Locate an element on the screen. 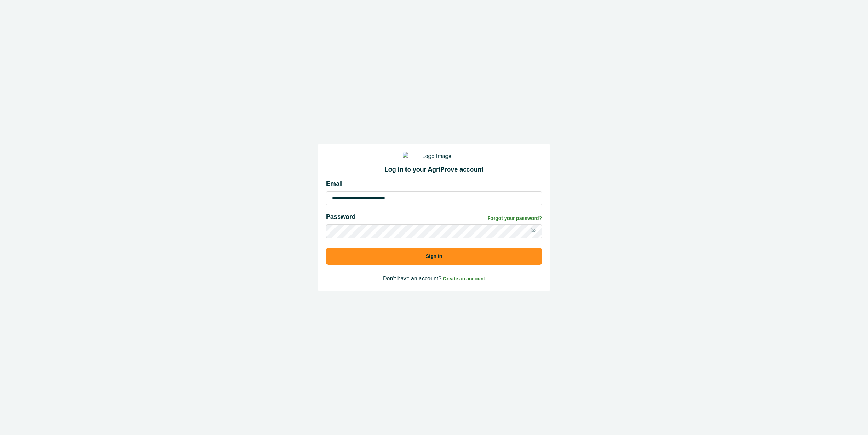 This screenshot has width=868, height=435. span: Forgot your password? is located at coordinates (515, 218).